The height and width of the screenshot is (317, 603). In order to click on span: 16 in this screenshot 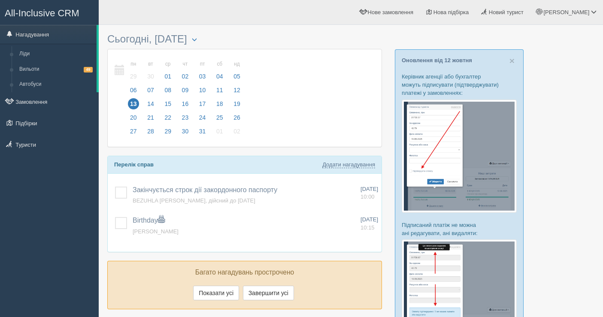, I will do `click(185, 104)`.